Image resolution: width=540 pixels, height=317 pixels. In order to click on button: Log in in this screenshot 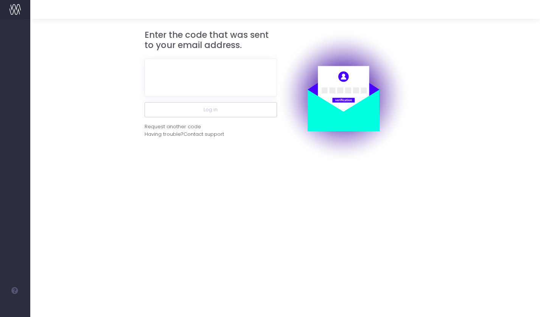, I will do `click(211, 110)`.